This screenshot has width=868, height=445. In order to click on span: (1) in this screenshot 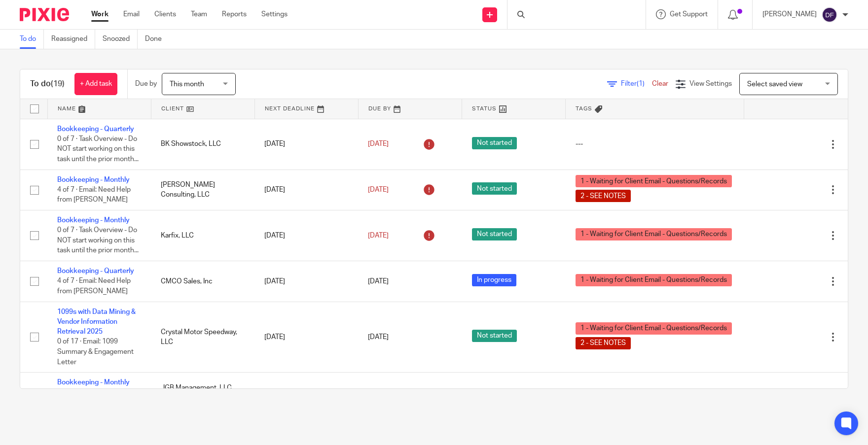, I will do `click(641, 84)`.